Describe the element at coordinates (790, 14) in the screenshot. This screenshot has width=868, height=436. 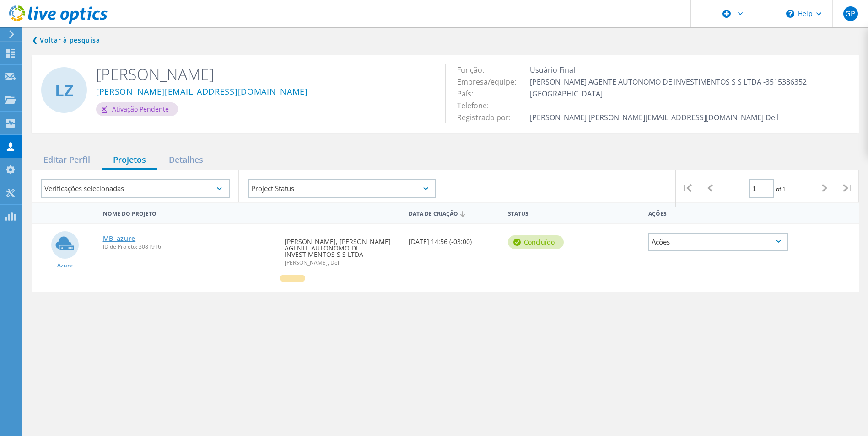
I see `svg: \n` at that location.